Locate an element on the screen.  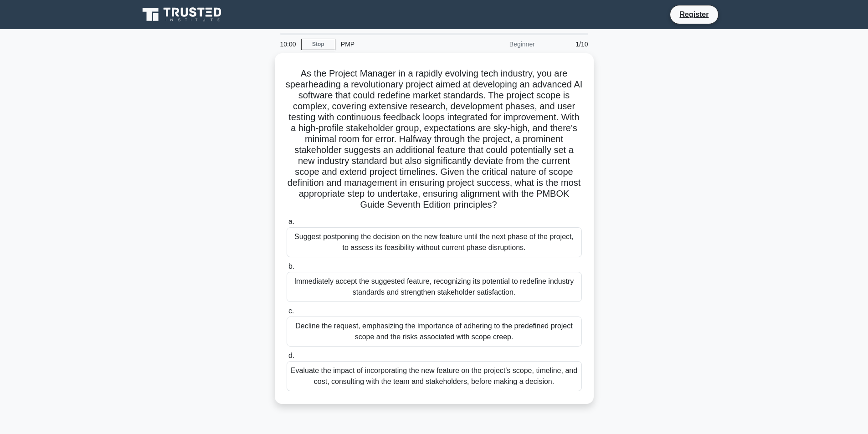
div: Evaluate the impact of incorporating the new feature on the project's scope, timeline, and cost, ... is located at coordinates (434, 376).